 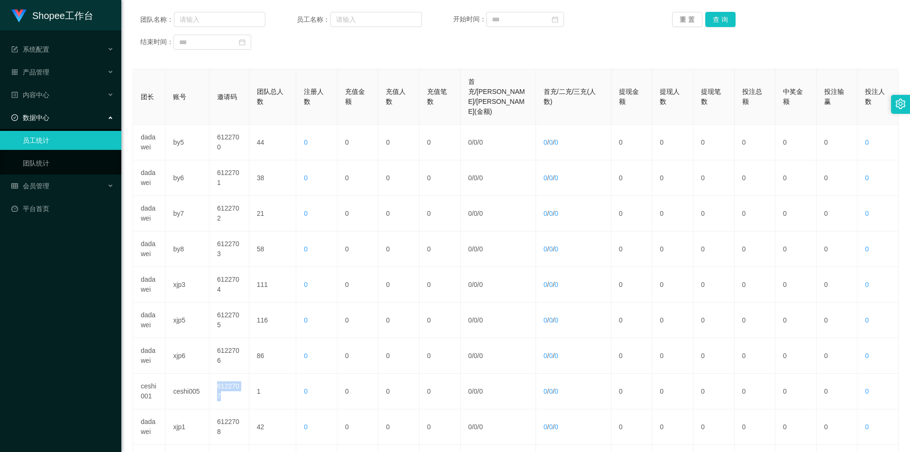 I want to click on input: 请输入, so click(x=220, y=19).